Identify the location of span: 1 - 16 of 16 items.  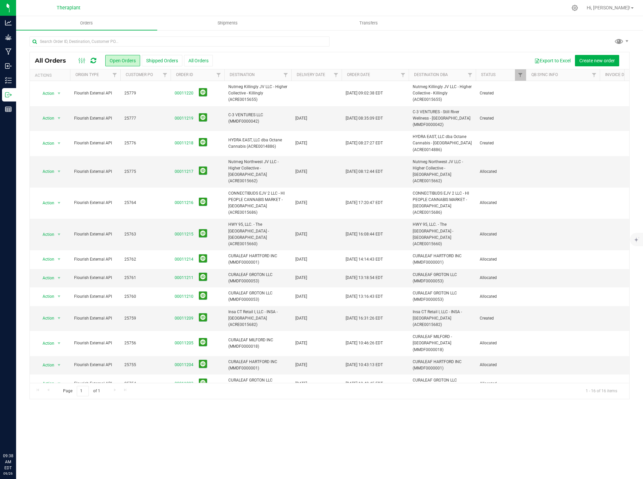
(601, 391).